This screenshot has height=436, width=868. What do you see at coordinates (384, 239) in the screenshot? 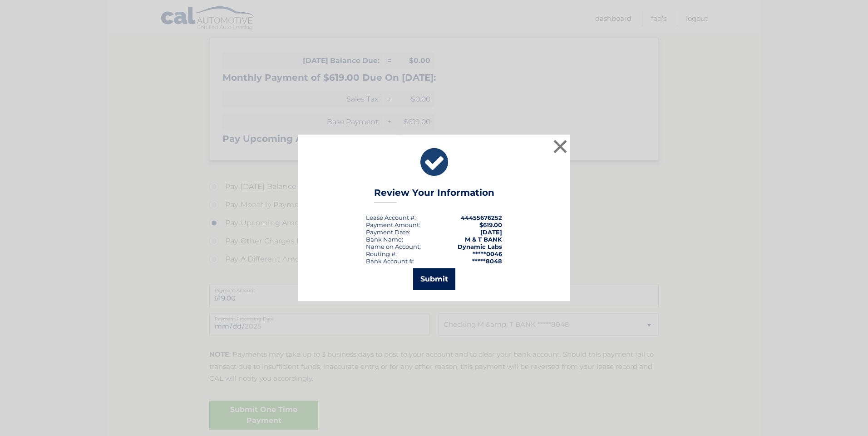
I see `div: Bank Name:` at bounding box center [384, 239].